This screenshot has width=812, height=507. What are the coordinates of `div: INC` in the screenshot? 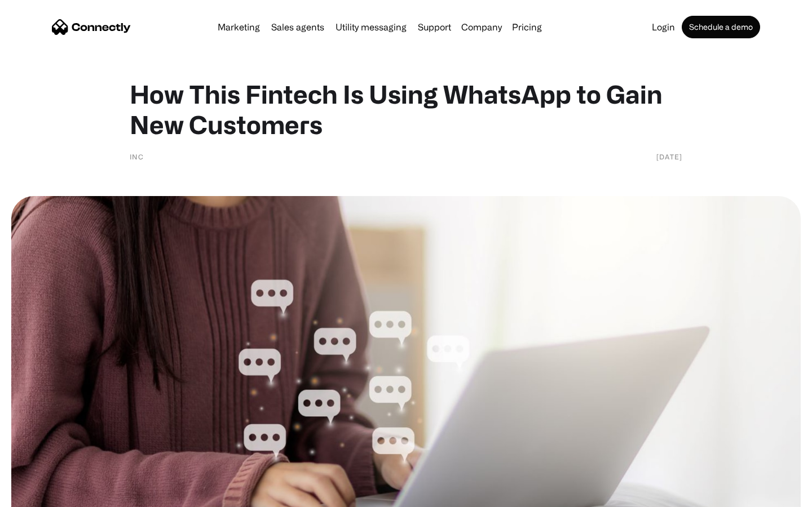 It's located at (136, 157).